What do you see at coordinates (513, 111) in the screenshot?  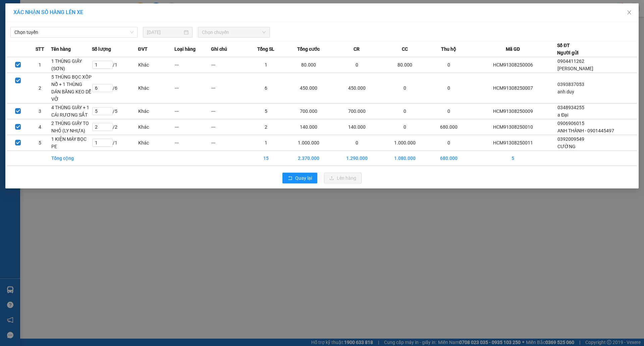 I see `td: HCM91308250009` at bounding box center [513, 111].